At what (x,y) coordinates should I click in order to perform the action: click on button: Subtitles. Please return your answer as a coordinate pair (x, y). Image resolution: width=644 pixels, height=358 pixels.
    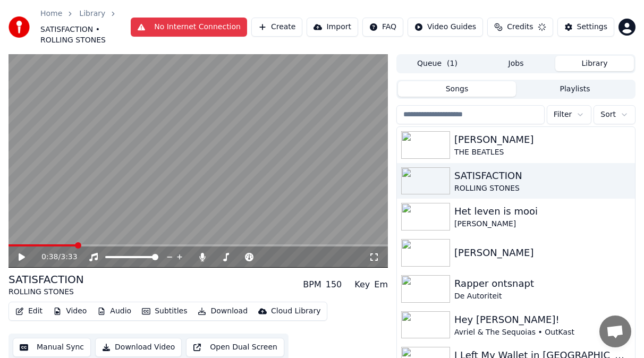
    Looking at the image, I should click on (165, 312).